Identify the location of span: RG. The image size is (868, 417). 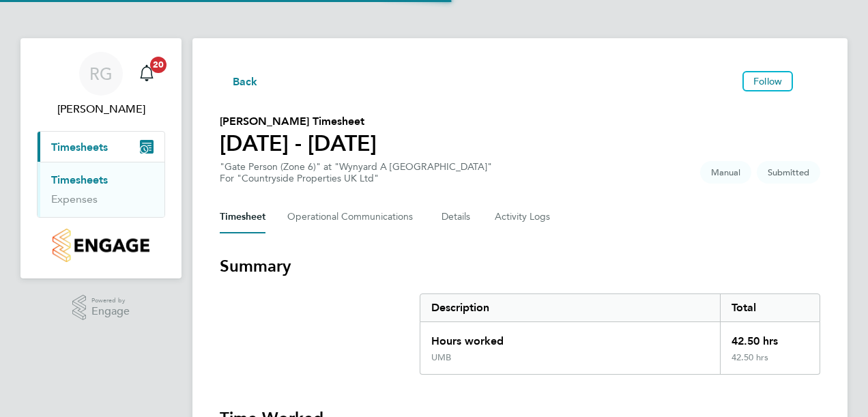
(101, 74).